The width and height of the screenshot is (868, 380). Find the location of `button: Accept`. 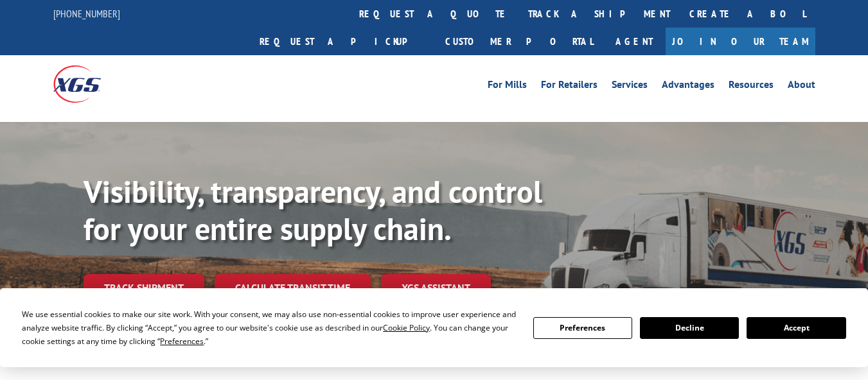

button: Accept is located at coordinates (796, 328).